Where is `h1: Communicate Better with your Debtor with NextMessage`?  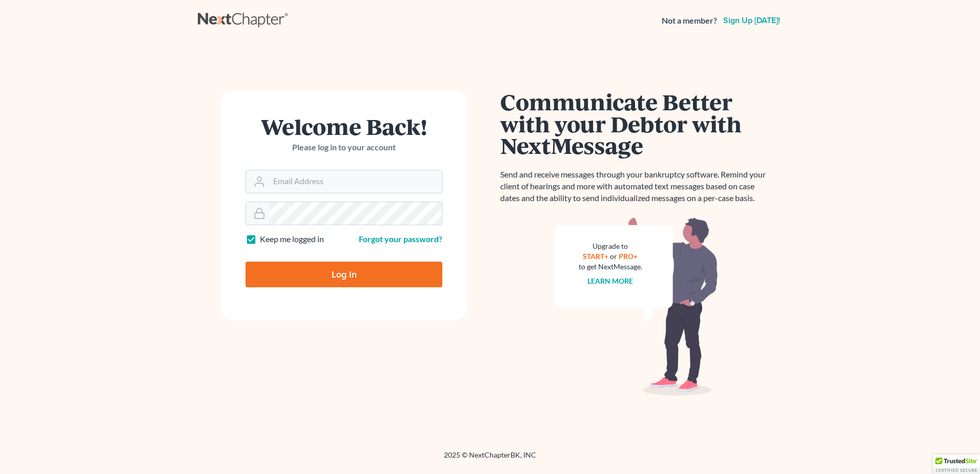 h1: Communicate Better with your Debtor with NextMessage is located at coordinates (636, 123).